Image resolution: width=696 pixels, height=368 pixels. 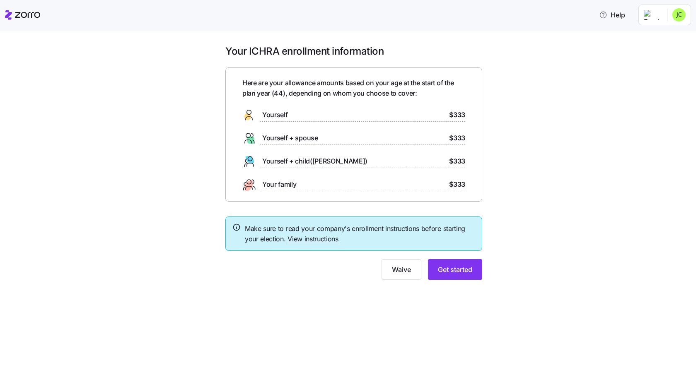 What do you see at coordinates (455, 270) in the screenshot?
I see `button: Get started` at bounding box center [455, 270].